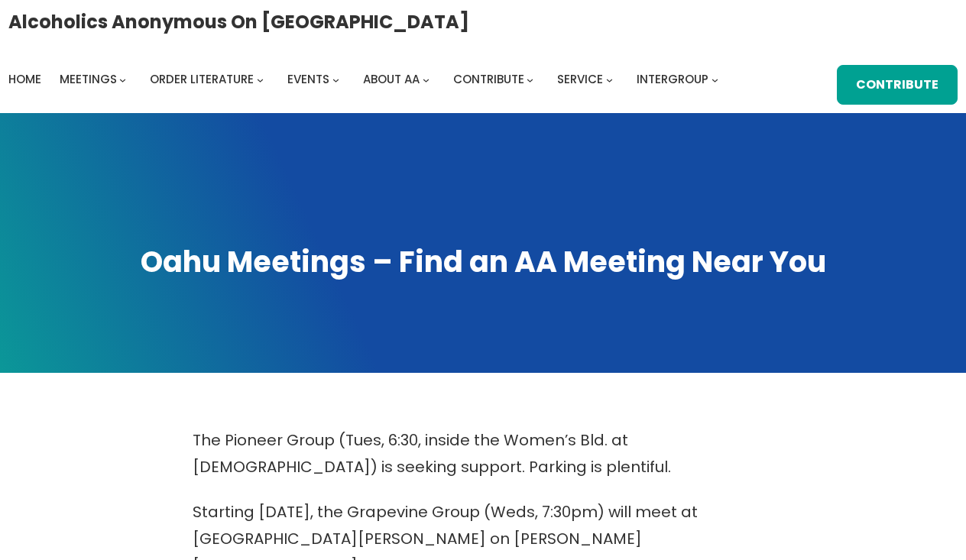  I want to click on button: About AA submenu, so click(426, 79).